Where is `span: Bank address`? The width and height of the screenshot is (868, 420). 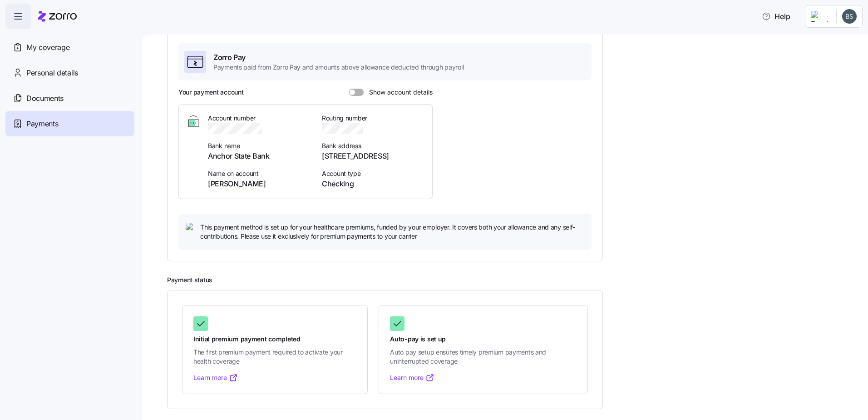 span: Bank address is located at coordinates (373, 146).